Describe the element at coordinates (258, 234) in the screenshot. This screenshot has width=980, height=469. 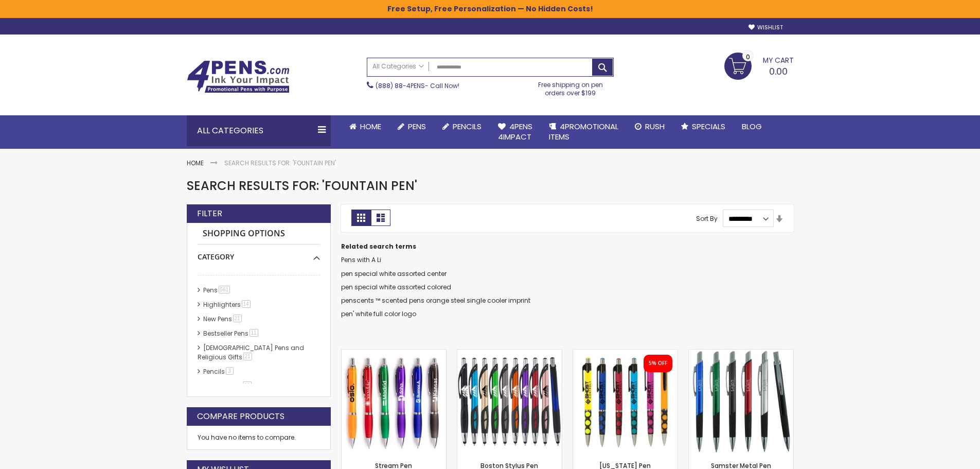
I see `strong: Shopping Options` at that location.